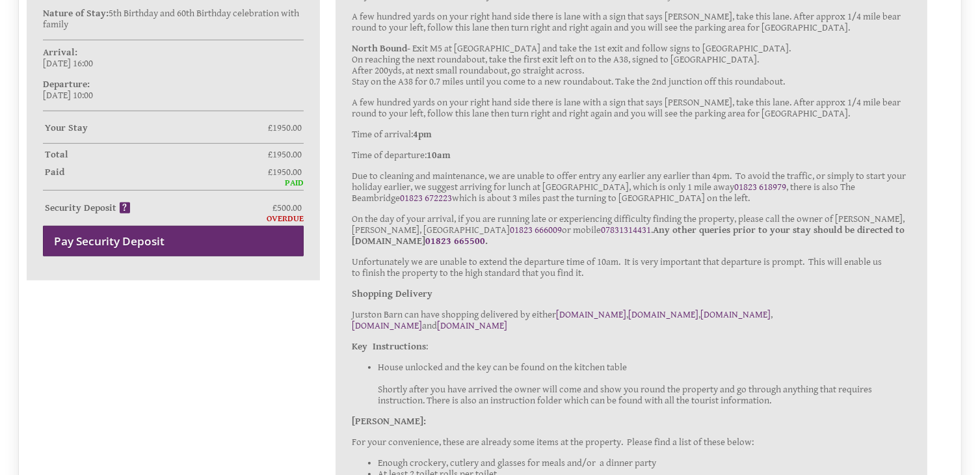  I want to click on a: Pay Security Deposit, so click(173, 241).